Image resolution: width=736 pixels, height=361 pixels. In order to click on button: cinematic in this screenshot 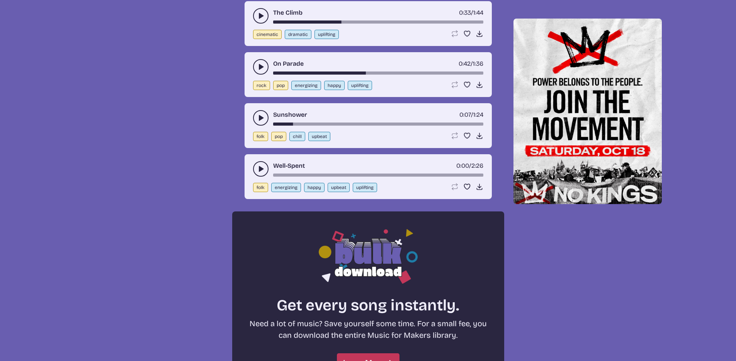, I will do `click(267, 34)`.